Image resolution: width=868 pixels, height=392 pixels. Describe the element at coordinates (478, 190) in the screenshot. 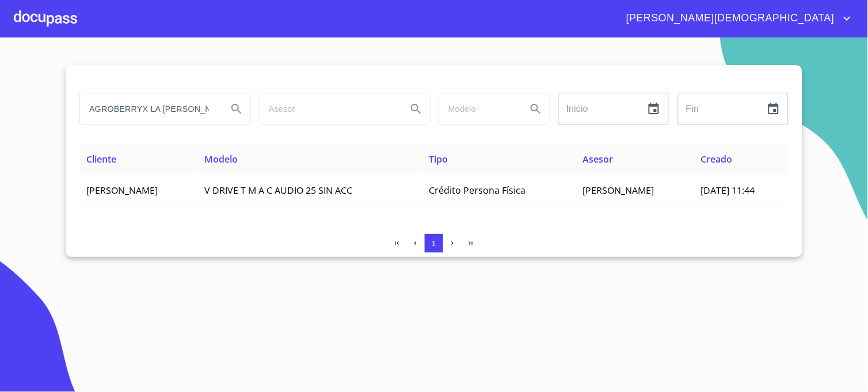

I see `span: Crédito Persona Física` at that location.